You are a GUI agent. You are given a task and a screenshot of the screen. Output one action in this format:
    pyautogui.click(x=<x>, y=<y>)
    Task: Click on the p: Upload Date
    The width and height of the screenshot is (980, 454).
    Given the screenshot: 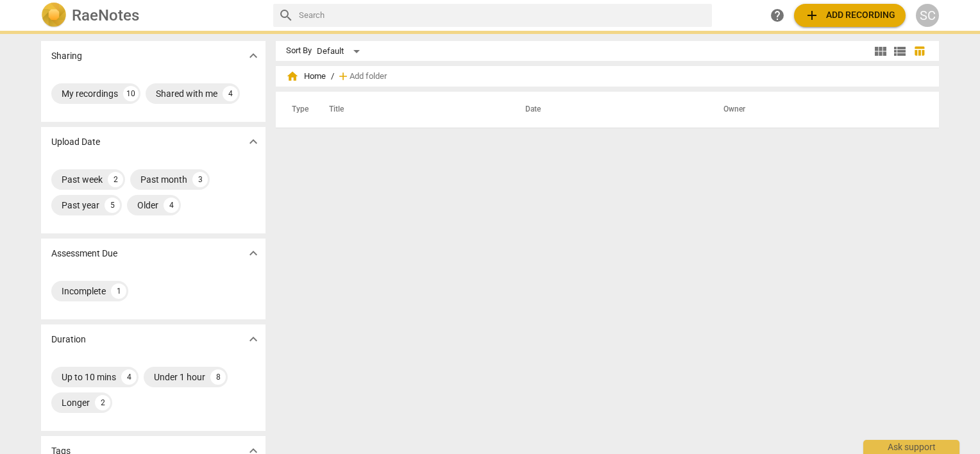 What is the action you would take?
    pyautogui.click(x=76, y=142)
    